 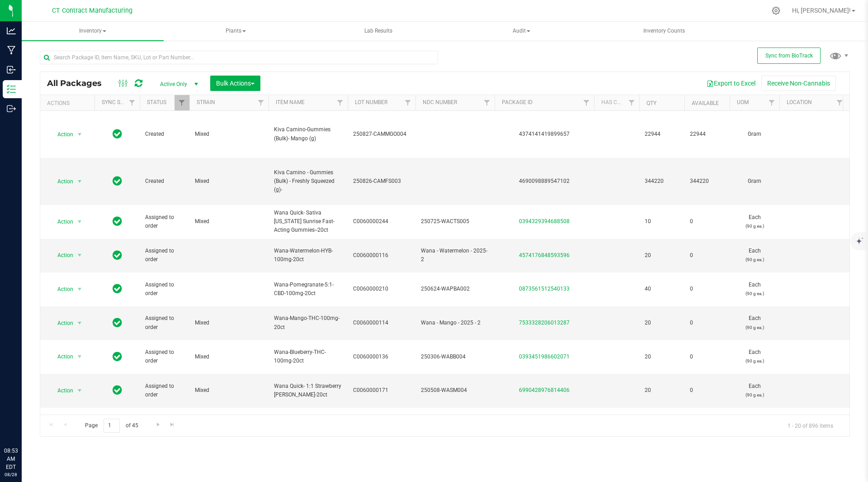 What do you see at coordinates (455, 255) in the screenshot?
I see `span: Wana - Watermelon - 2025-2` at bounding box center [455, 255].